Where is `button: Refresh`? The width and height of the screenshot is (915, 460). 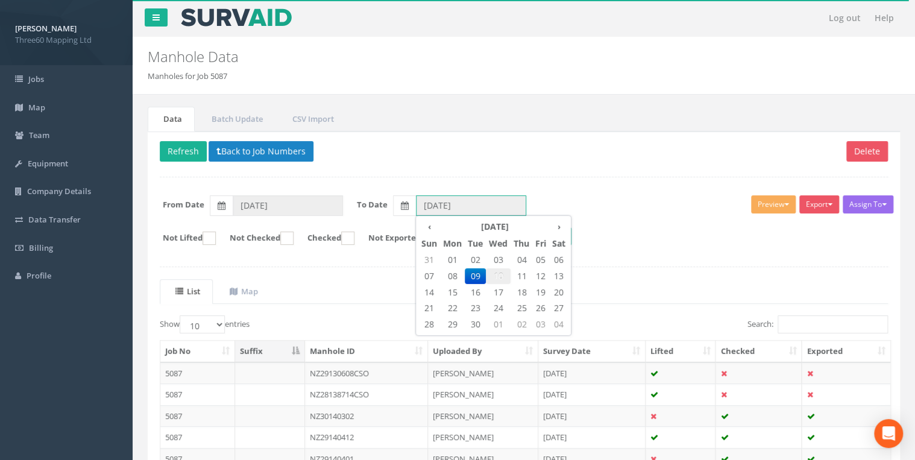
button: Refresh is located at coordinates (183, 151).